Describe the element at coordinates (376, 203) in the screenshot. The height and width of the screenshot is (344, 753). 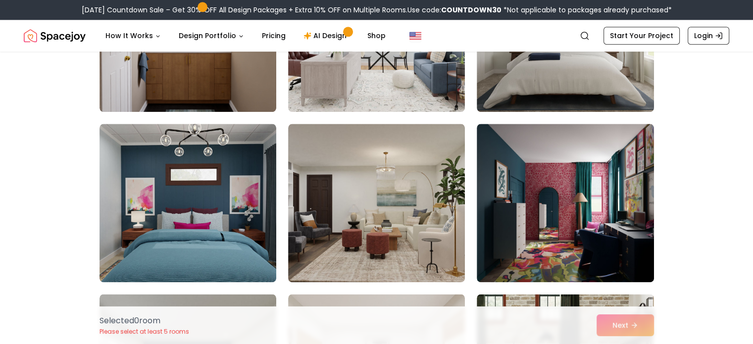
I see `img: Room room-23` at that location.